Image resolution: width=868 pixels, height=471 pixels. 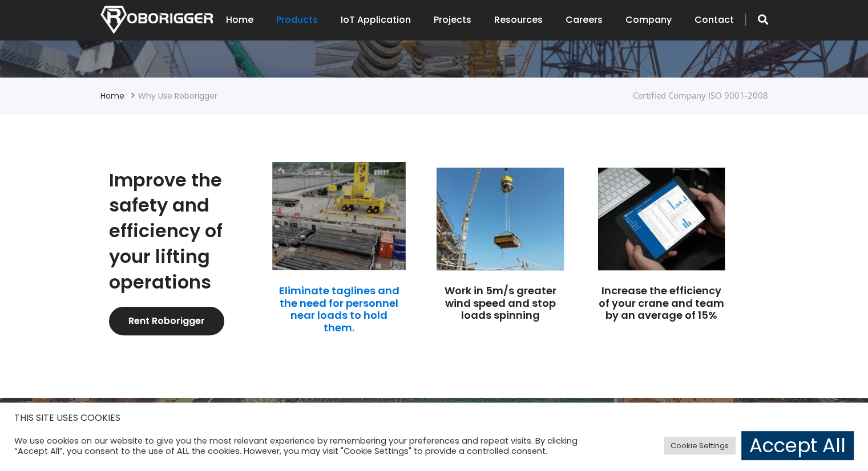 What do you see at coordinates (500, 219) in the screenshot?
I see `img: Roborigger load control device for crane lifting on Alec's One Zaabeel site` at bounding box center [500, 219].